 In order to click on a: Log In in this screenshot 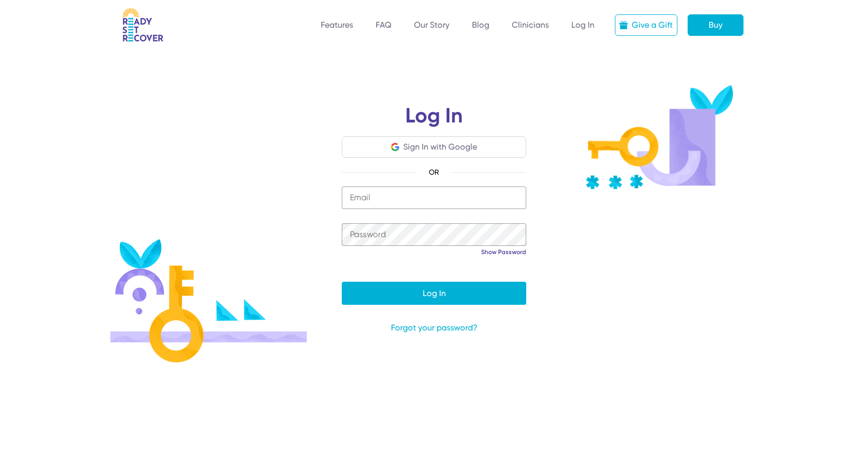, I will do `click(583, 25)`.